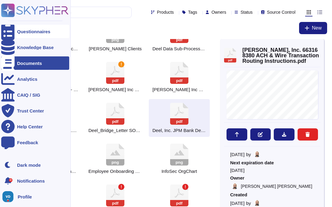  Describe the element at coordinates (35, 47) in the screenshot. I see `a: Knowledge Base` at that location.